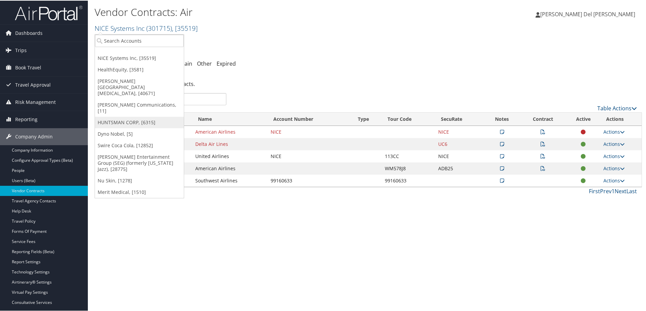  Describe the element at coordinates (36, 101) in the screenshot. I see `span: Risk Management` at that location.